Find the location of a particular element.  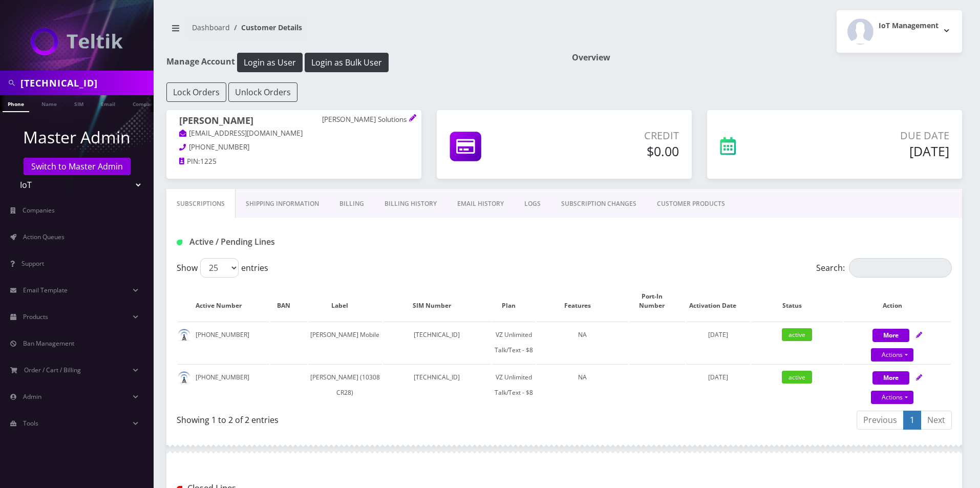

a: SUBSCRIPTION CHANGES is located at coordinates (599, 204).